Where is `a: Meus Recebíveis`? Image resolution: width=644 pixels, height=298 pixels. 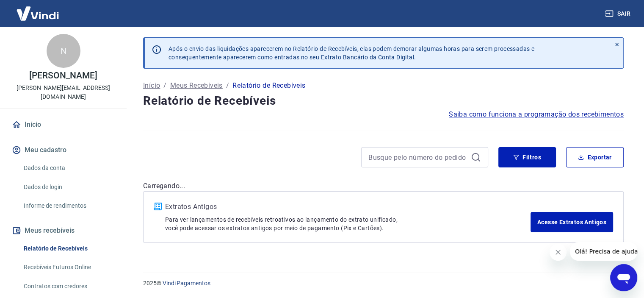
a: Meus Recebíveis is located at coordinates (196, 86).